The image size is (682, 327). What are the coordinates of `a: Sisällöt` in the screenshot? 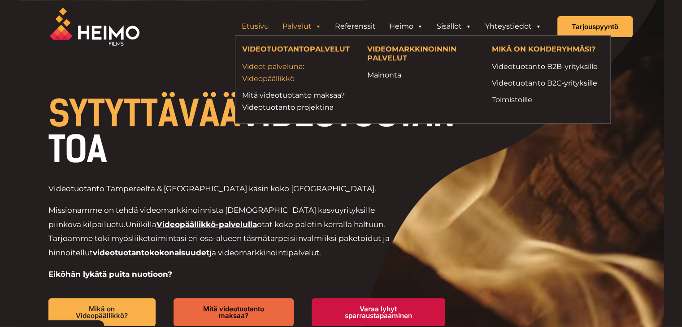 It's located at (454, 26).